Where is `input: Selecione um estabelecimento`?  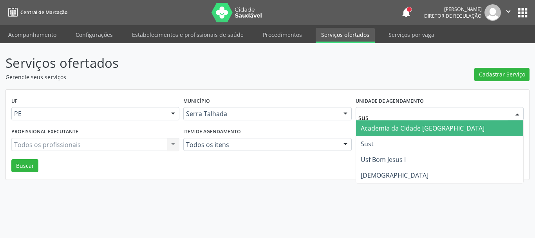 input: Selecione um estabelecimento is located at coordinates (433, 118).